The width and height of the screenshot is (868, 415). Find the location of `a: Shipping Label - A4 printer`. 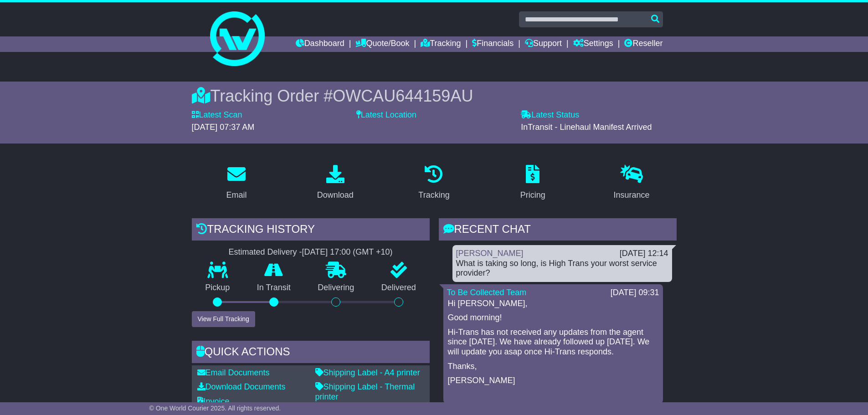

a: Shipping Label - A4 printer is located at coordinates (367, 373).